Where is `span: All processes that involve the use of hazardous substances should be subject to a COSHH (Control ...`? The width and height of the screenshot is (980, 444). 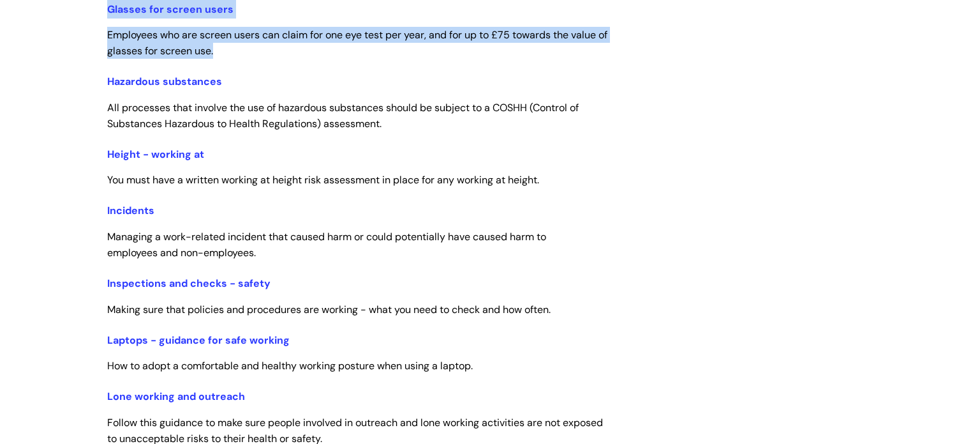 span: All processes that involve the use of hazardous substances should be subject to a COSHH (Control ... is located at coordinates (343, 115).